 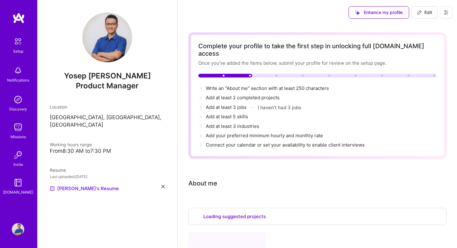 I want to click on img: discovery, so click(x=18, y=99).